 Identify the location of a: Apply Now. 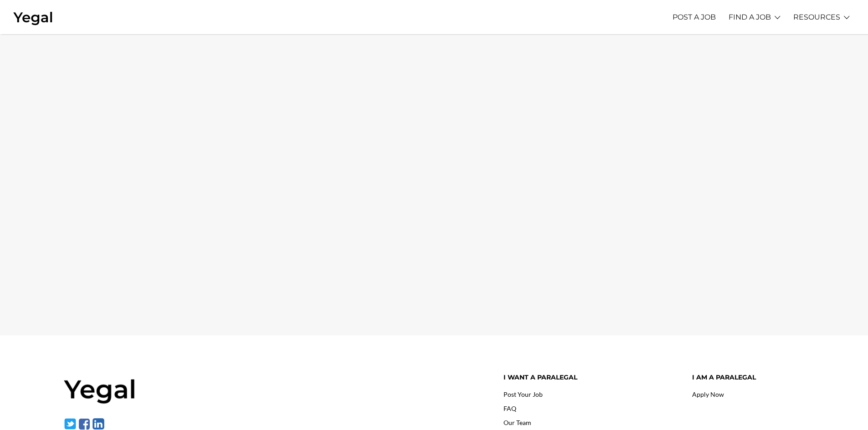
(708, 394).